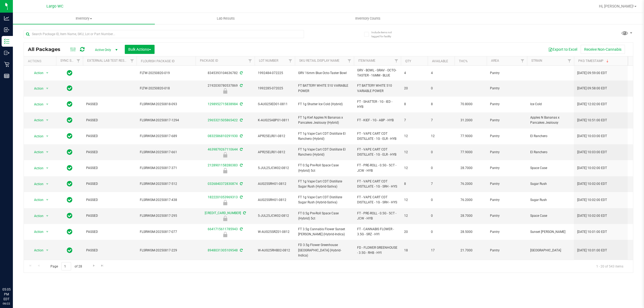  Describe the element at coordinates (166, 168) in the screenshot. I see `span: FLSRWGM-20250817-371` at that location.